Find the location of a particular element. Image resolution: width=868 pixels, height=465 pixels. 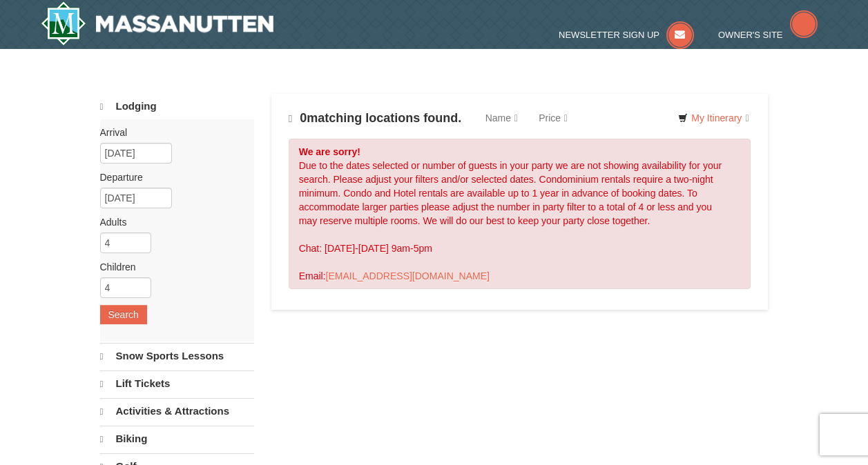

a: Owner's Site is located at coordinates (767, 35).